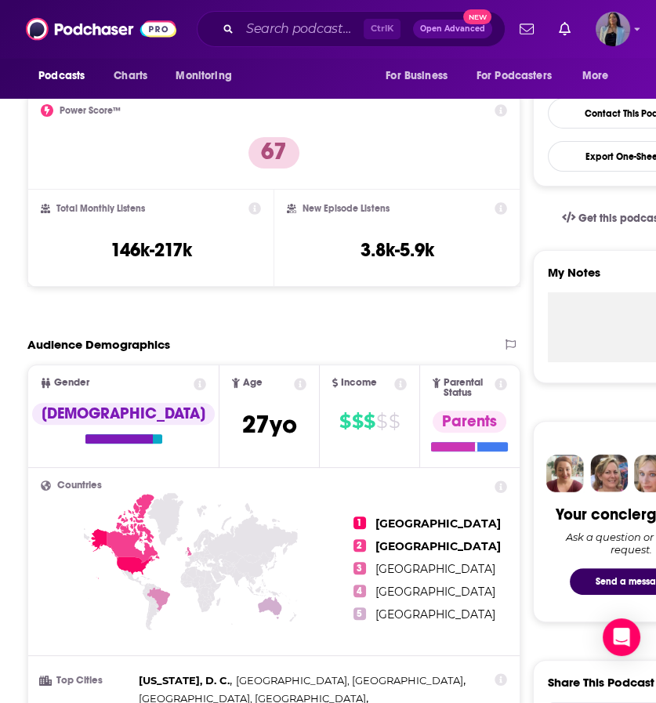 Image resolution: width=656 pixels, height=703 pixels. Describe the element at coordinates (452, 29) in the screenshot. I see `button: Open AdvancedNew` at that location.